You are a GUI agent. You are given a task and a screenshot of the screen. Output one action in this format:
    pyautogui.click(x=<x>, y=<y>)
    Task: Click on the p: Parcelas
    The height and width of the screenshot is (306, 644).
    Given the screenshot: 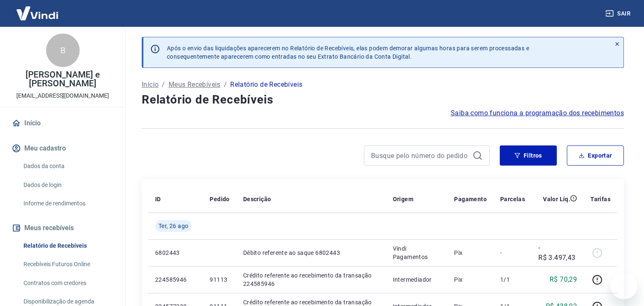 What is the action you would take?
    pyautogui.click(x=512, y=199)
    